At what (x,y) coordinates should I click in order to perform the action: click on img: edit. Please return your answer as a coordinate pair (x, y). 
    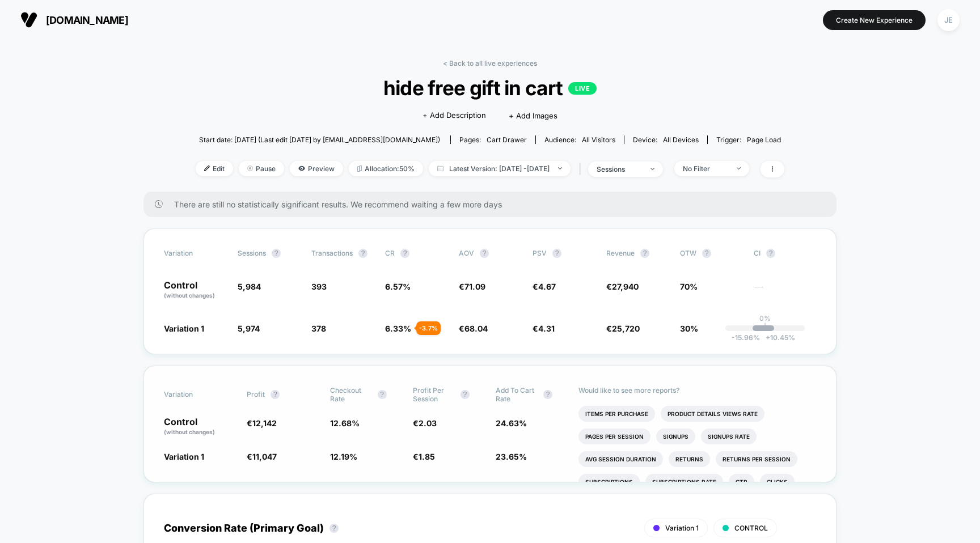
    Looking at the image, I should click on (207, 169).